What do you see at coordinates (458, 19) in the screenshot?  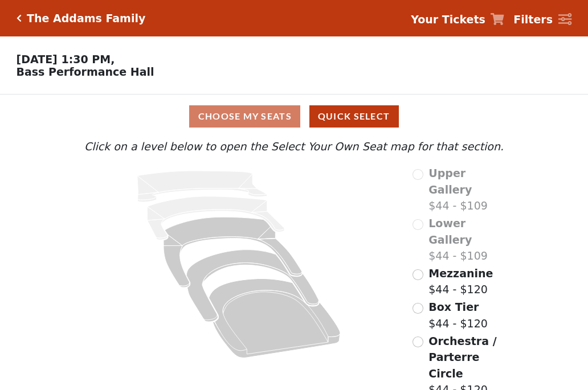 I see `a: Your Tickets` at bounding box center [458, 19].